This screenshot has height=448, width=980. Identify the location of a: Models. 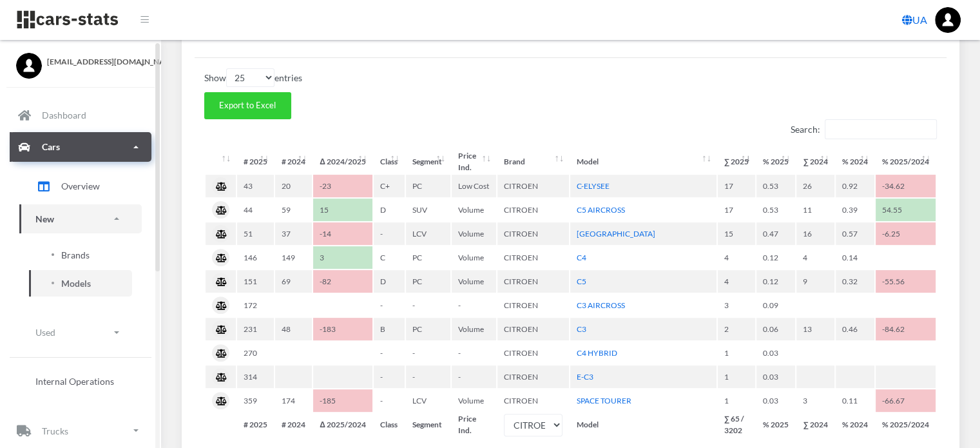
(80, 283).